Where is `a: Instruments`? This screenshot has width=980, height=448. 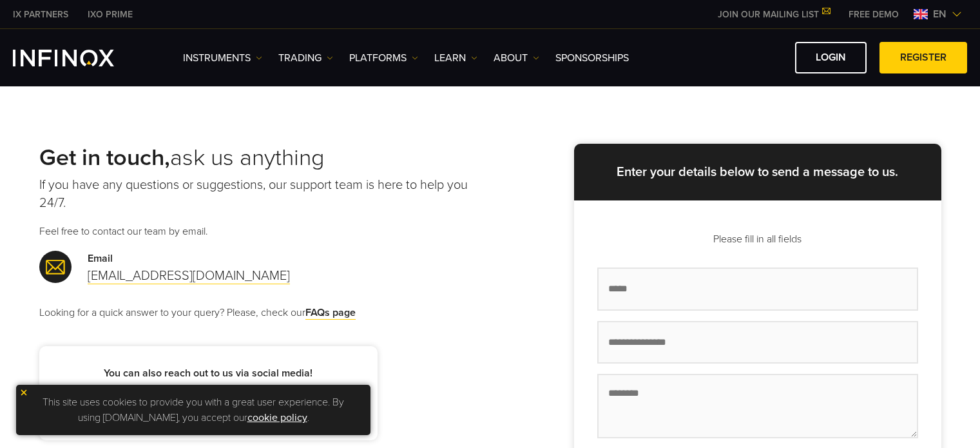 a: Instruments is located at coordinates (222, 58).